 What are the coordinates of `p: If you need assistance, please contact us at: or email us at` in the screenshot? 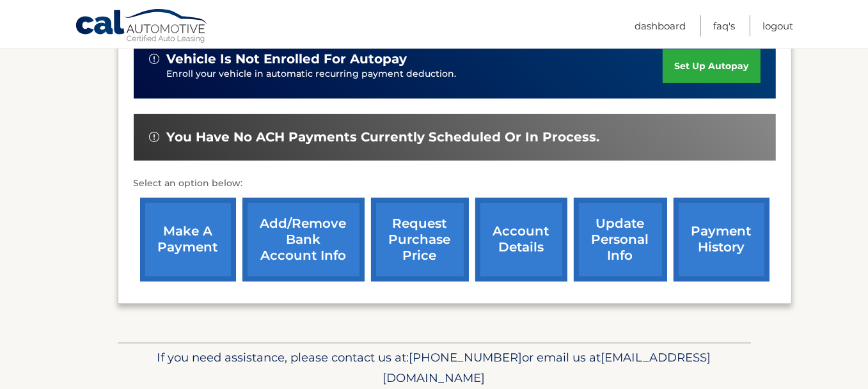 It's located at (434, 367).